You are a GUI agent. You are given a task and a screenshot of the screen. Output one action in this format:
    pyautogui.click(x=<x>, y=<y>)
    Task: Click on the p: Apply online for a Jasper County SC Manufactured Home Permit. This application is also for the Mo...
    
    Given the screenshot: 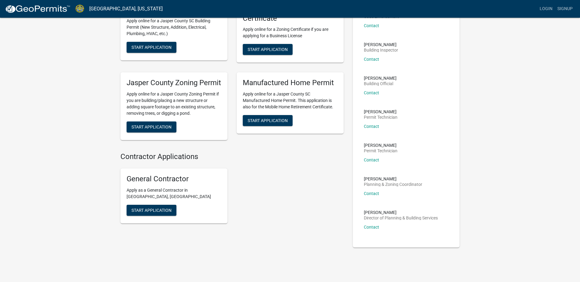 What is the action you would take?
    pyautogui.click(x=290, y=101)
    